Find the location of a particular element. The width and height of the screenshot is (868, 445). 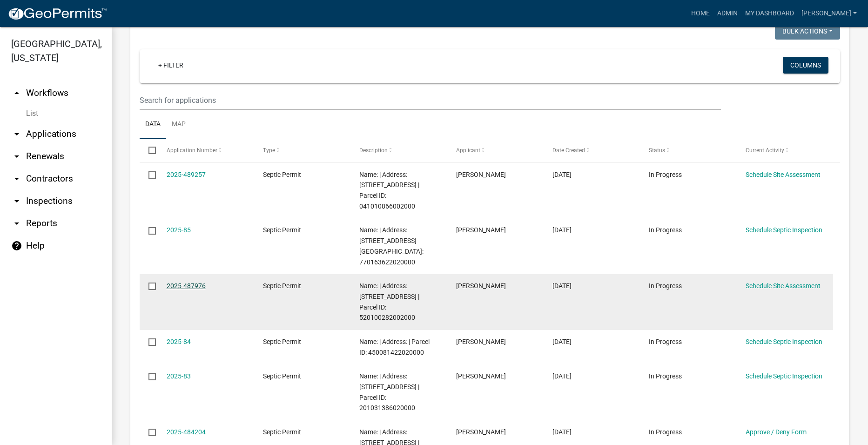

span: 09/26/2025 is located at coordinates (561, 432).